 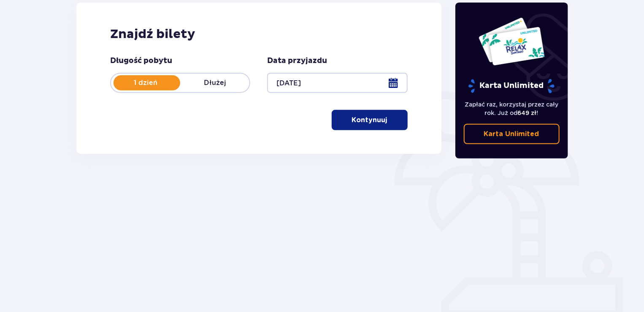 What do you see at coordinates (297, 61) in the screenshot?
I see `p: Data przyjazdu` at bounding box center [297, 61].